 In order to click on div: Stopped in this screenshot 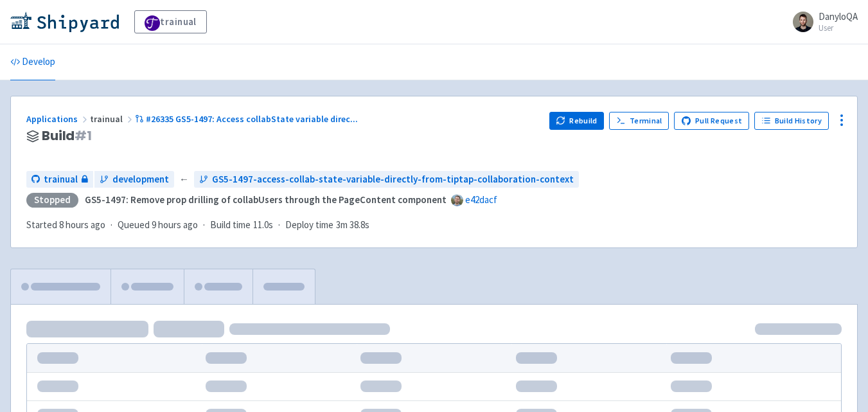, I will do `click(52, 200)`.